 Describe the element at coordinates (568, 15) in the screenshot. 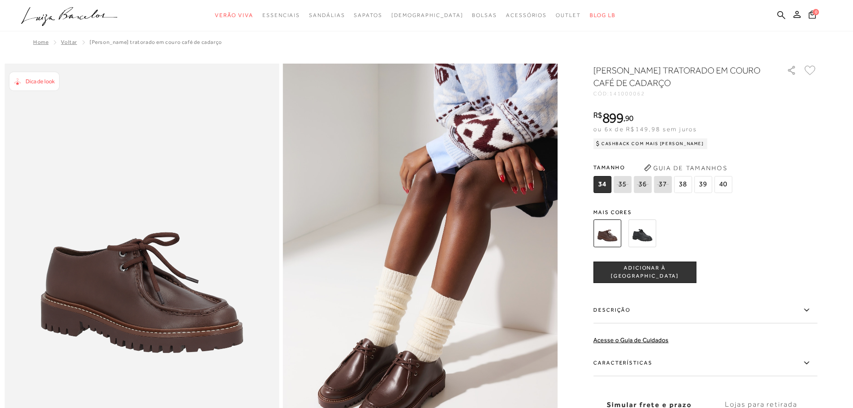

I see `span: Outlet` at that location.